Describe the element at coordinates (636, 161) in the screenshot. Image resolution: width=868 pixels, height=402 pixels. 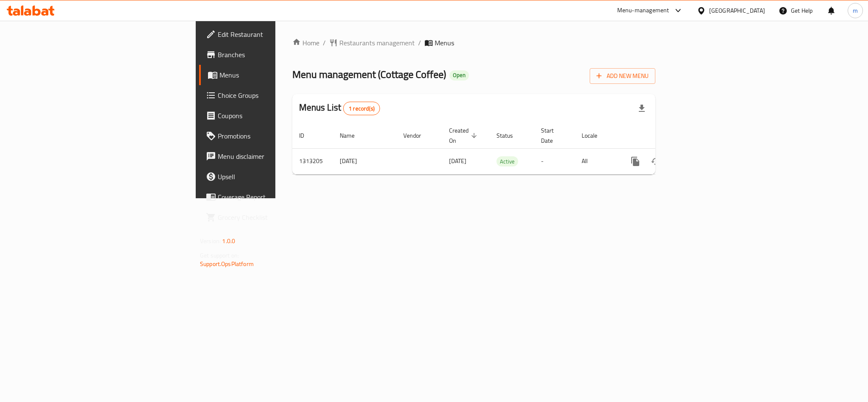
I see `button: more` at that location.